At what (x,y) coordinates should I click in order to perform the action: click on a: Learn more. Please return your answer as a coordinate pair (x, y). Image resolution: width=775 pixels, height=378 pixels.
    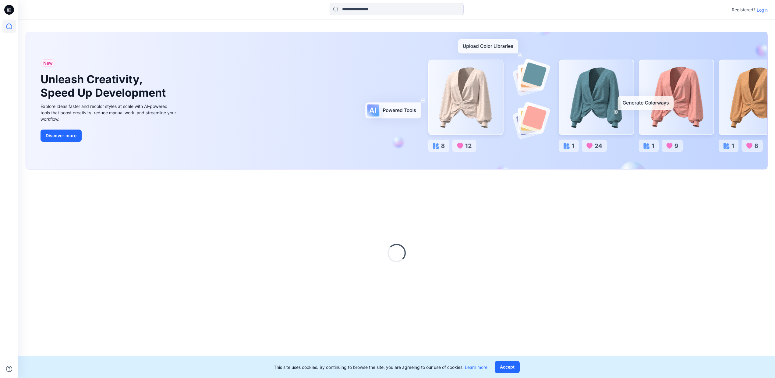
    Looking at the image, I should click on (476, 367).